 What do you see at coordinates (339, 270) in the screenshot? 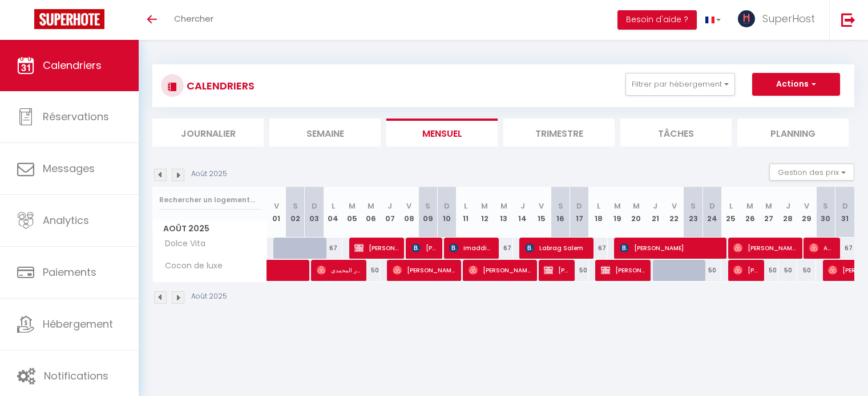
I see `span: بندر المحمدي` at bounding box center [339, 270].